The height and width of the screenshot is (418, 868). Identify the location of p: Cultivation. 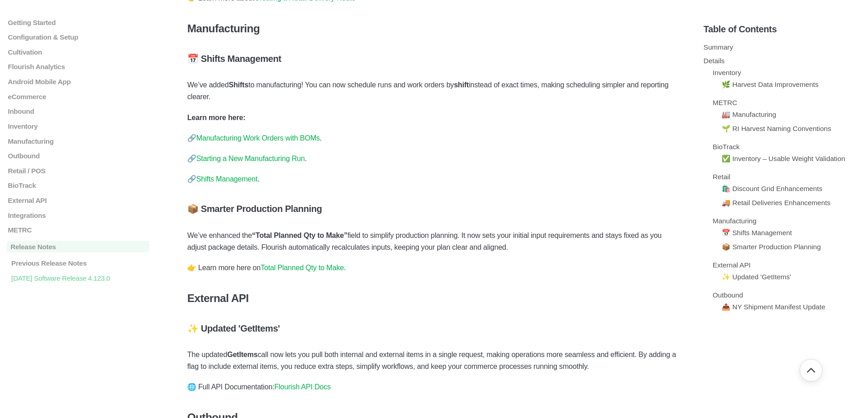
(78, 51).